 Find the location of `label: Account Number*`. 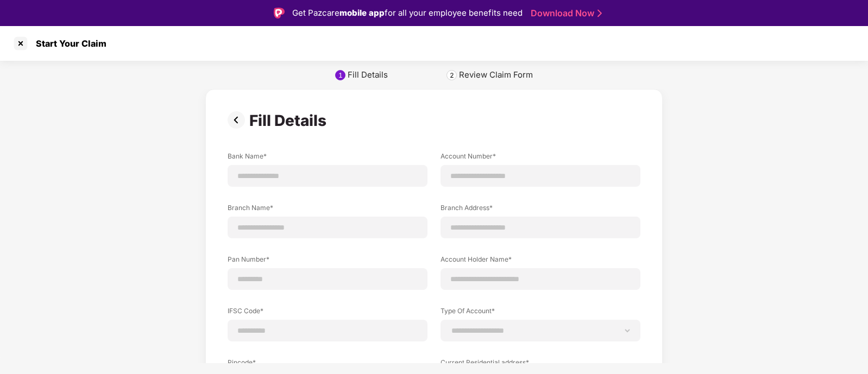

label: Account Number* is located at coordinates (540, 158).